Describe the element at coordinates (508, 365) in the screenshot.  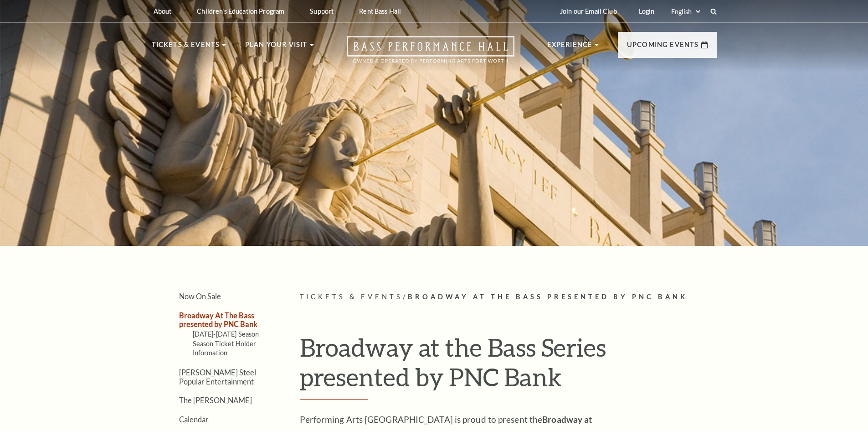
I see `h1: Broadway at the Bass Series presented by PNC Bank` at that location.